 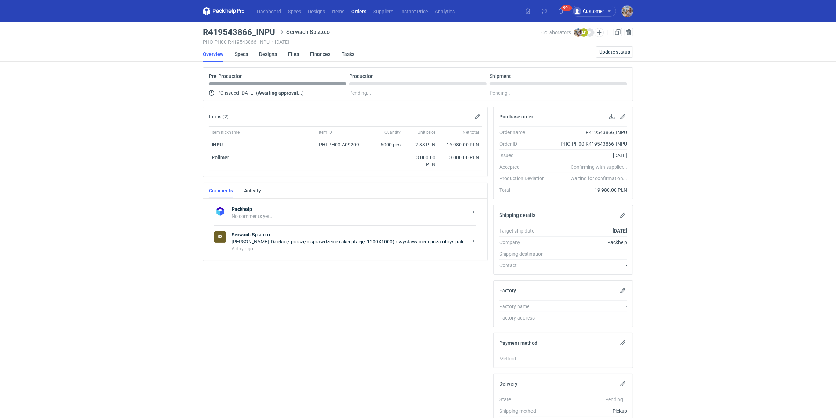 I want to click on div: Shipping method, so click(x=525, y=411).